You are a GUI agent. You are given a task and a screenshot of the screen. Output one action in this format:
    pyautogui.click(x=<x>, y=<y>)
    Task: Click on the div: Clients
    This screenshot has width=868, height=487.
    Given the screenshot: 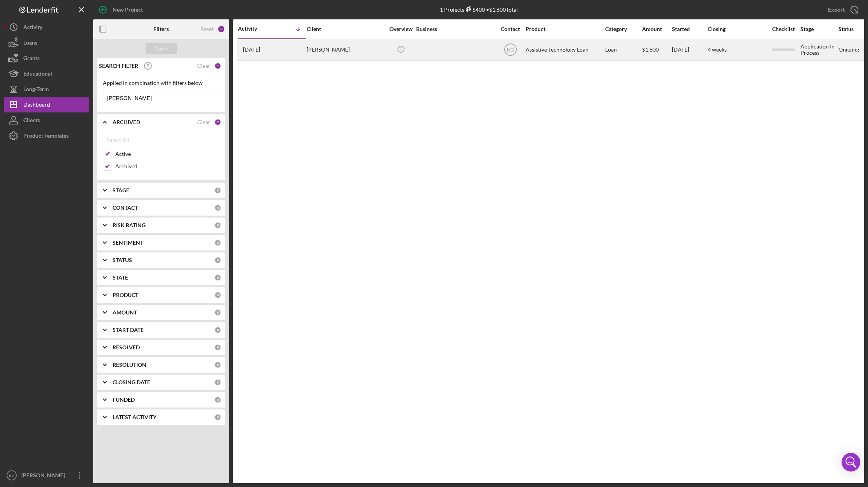 What is the action you would take?
    pyautogui.click(x=32, y=121)
    